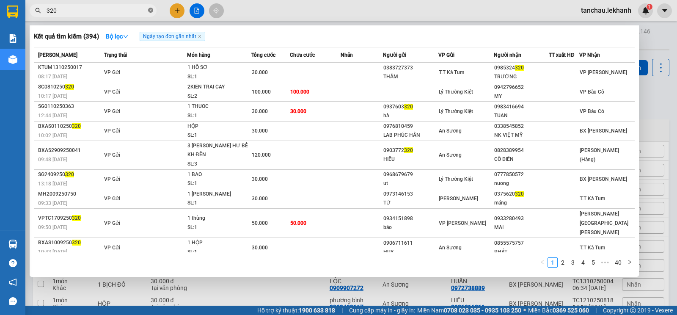  What do you see at coordinates (522, 218) in the screenshot?
I see `div: 0933280493` at bounding box center [522, 218].